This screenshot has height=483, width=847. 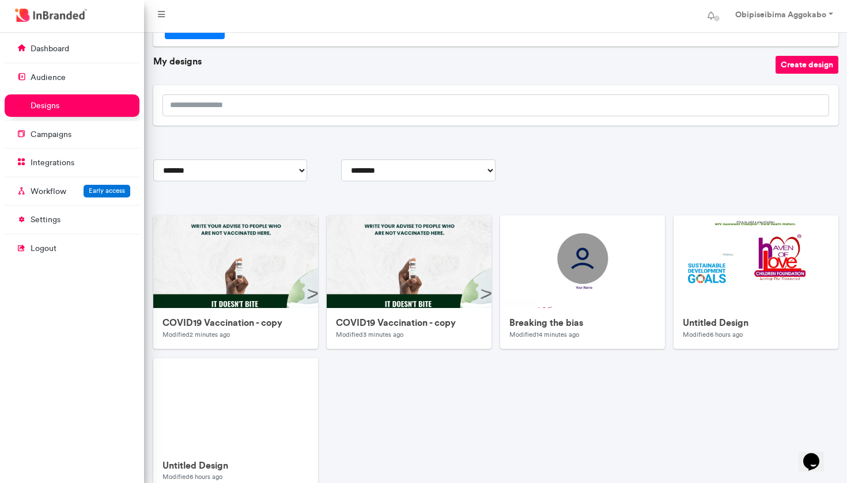 What do you see at coordinates (783, 16) in the screenshot?
I see `a: Obipiseibima Aggokabo` at bounding box center [783, 16].